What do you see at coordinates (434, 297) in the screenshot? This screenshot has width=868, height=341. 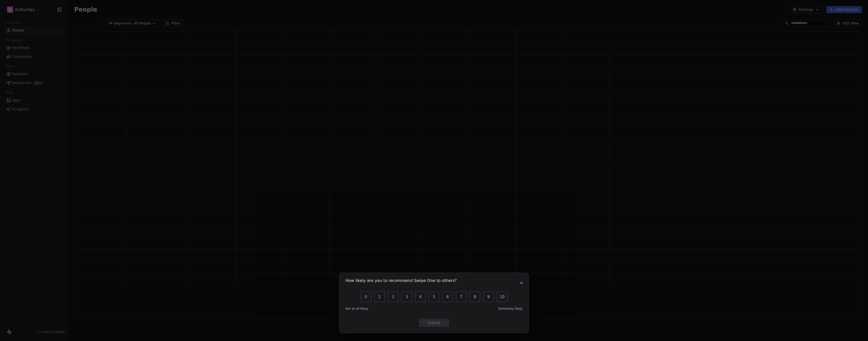 I see `button: 5` at bounding box center [434, 297].